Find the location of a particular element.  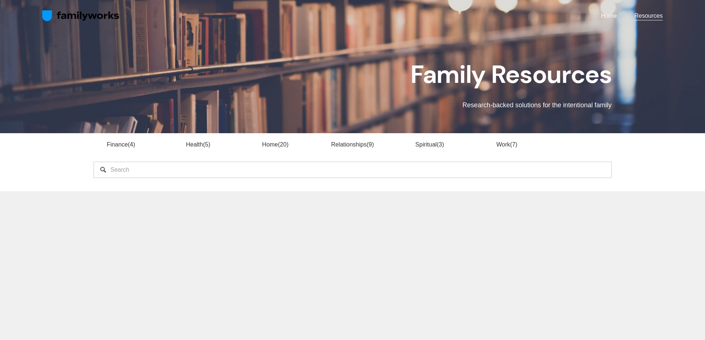

span: 9 is located at coordinates (371, 144).